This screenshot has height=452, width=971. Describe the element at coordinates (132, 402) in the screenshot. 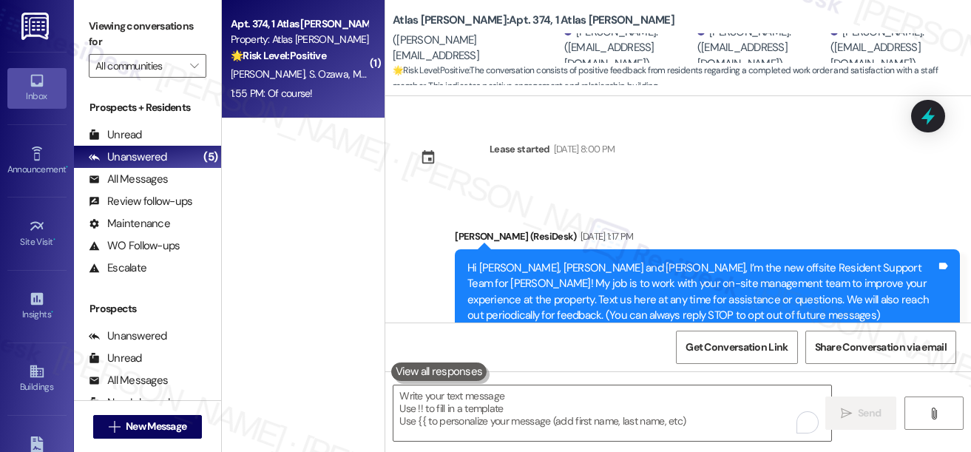

I see `div: New Inbounds` at that location.